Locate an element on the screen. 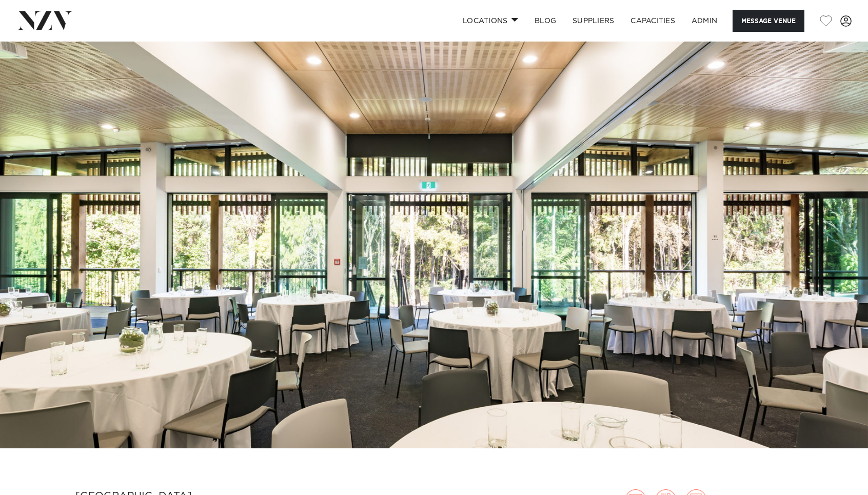 Image resolution: width=868 pixels, height=495 pixels. button: Message Venue is located at coordinates (768, 21).